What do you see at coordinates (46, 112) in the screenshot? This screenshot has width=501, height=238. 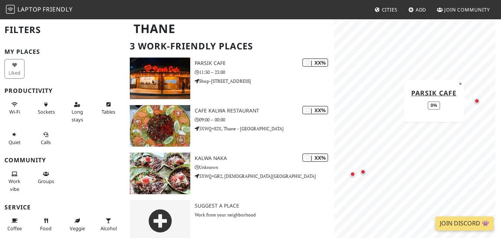 I see `span: Power sockets` at bounding box center [46, 112].